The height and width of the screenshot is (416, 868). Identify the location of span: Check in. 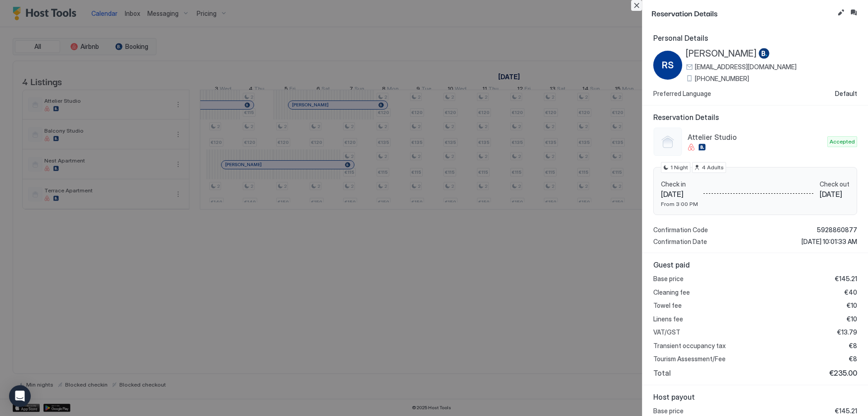
(680, 184).